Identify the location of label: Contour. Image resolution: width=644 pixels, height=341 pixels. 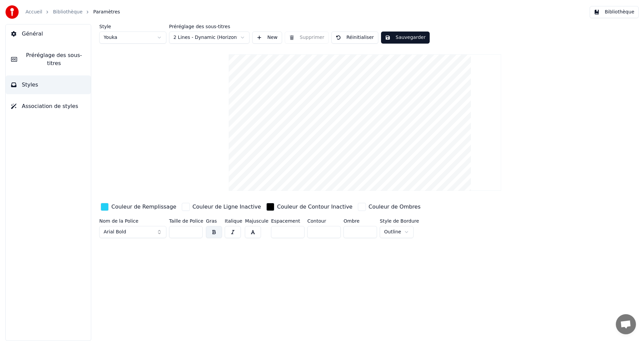
(324, 221).